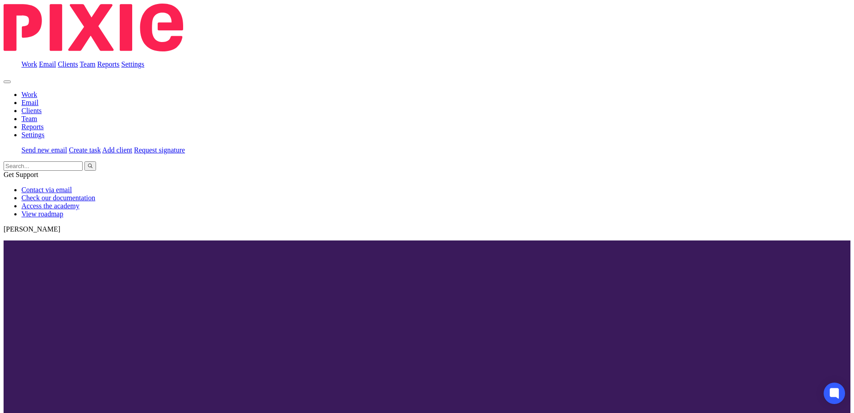 Image resolution: width=854 pixels, height=413 pixels. Describe the element at coordinates (46, 189) in the screenshot. I see `a: Contact via email` at that location.